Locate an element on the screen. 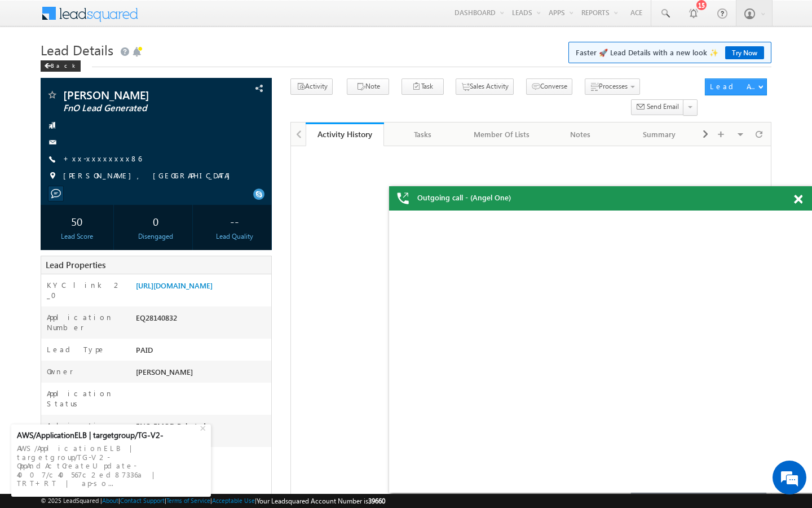 This screenshot has width=812, height=508. button: Converse is located at coordinates (549, 86).